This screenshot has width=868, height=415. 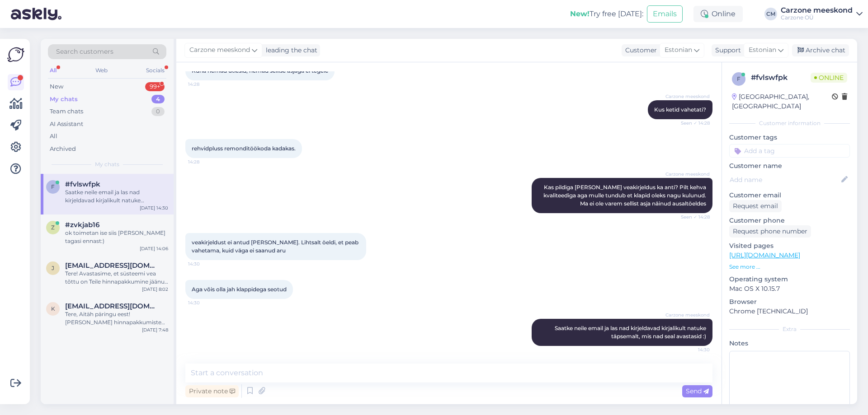 I want to click on div: 0, so click(x=158, y=112).